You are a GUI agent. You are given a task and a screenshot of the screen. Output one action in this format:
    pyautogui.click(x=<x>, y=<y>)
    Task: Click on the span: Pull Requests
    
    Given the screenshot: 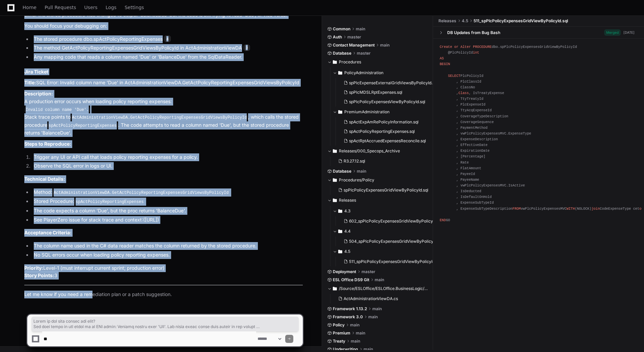 What is the action you would take?
    pyautogui.click(x=60, y=7)
    